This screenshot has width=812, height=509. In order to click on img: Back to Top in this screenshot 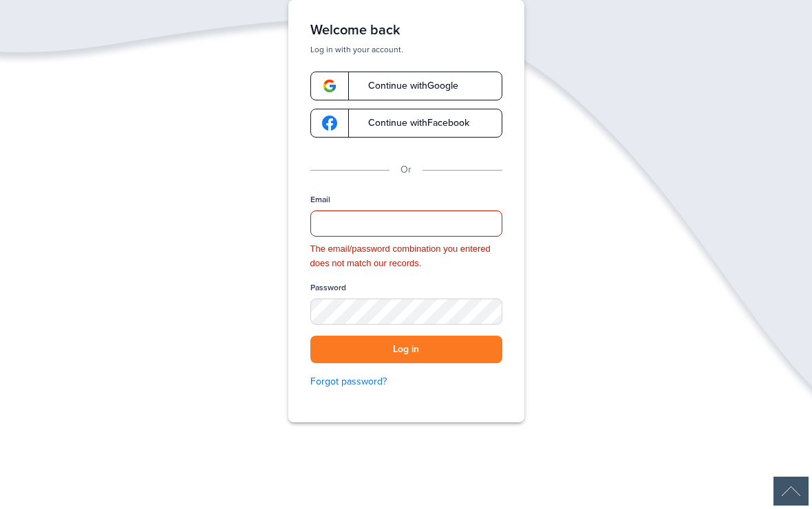, I will do `click(790, 491)`.